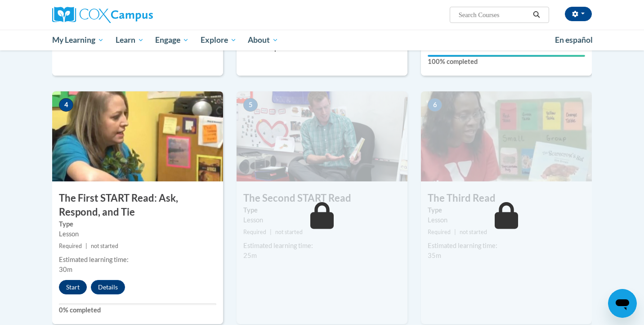 Image resolution: width=644 pixels, height=325 pixels. I want to click on button: Search, so click(537, 15).